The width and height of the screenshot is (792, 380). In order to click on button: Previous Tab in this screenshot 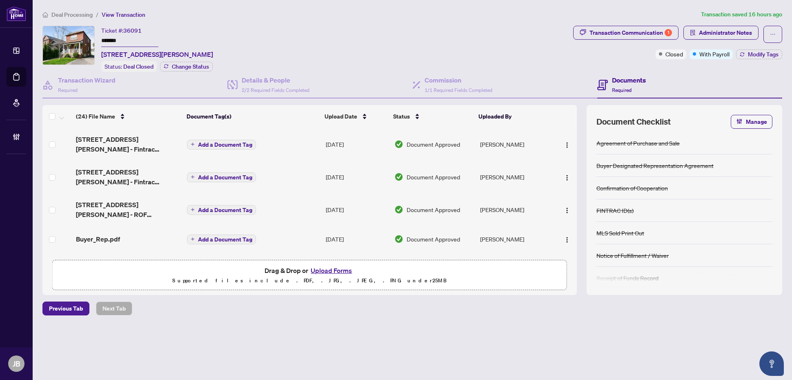, I will do `click(66, 308)`.